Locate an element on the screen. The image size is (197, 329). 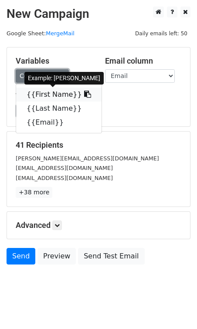
h5: Advanced is located at coordinates (98, 225).